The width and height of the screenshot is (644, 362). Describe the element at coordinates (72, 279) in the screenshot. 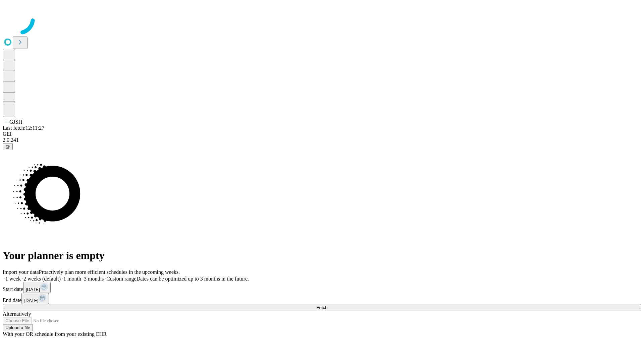

I see `span: 1 month` at that location.